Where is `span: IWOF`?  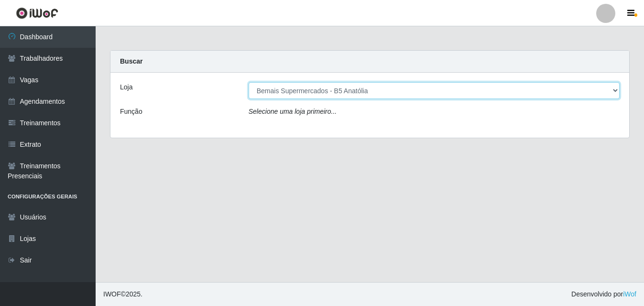
span: IWOF is located at coordinates (112, 294).